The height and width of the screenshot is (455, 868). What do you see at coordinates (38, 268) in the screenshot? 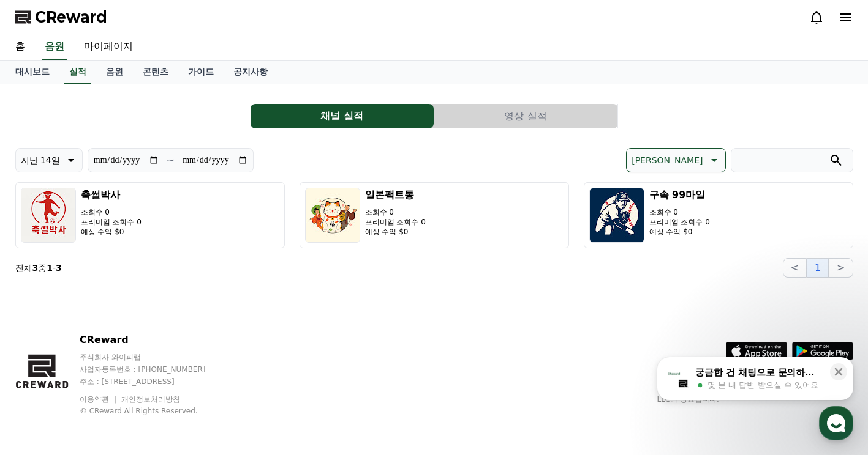
I see `p: 전체 중 -` at bounding box center [38, 268].